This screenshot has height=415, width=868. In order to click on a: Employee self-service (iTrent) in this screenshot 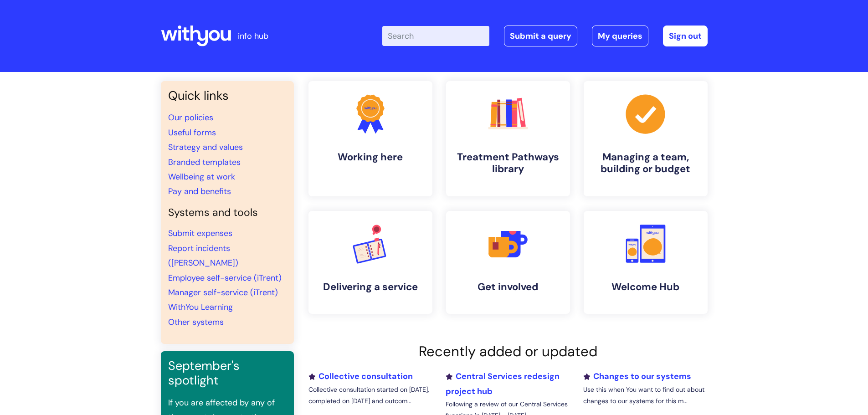, I will do `click(224, 278)`.